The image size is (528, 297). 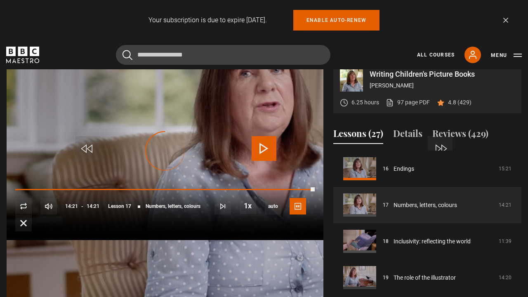 I want to click on a: Enable auto-renew, so click(x=336, y=20).